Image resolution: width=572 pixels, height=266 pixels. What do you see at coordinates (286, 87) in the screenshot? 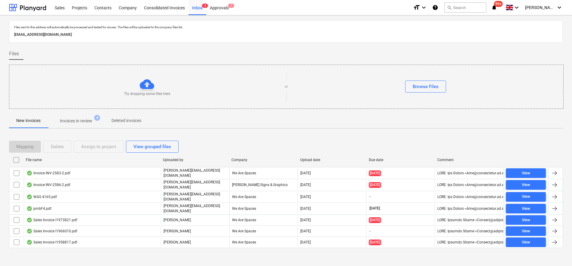
I see `div: Try dropping some files hereorBrowse Files` at bounding box center [286, 87].